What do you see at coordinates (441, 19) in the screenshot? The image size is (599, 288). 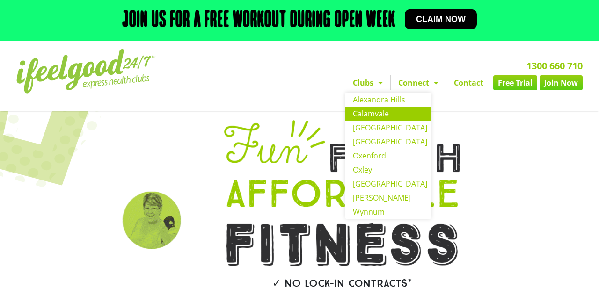 I see `a: Claim now` at bounding box center [441, 19].